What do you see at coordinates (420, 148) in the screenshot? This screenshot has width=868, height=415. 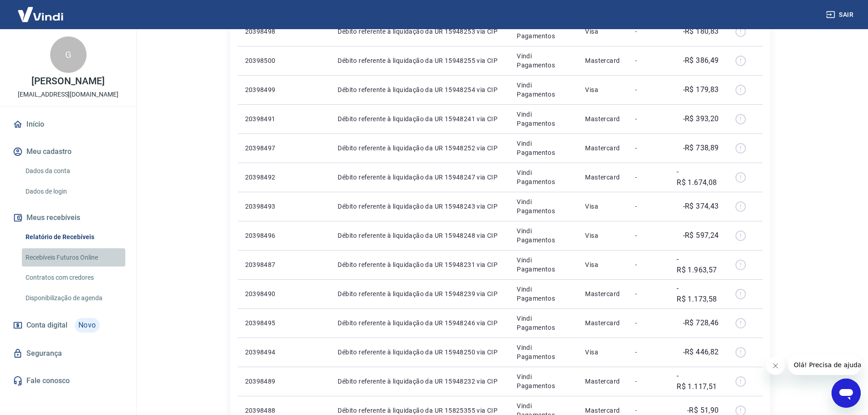 I see `p: Débito referente à liquidação da UR 15948252 via CIP` at bounding box center [420, 148].